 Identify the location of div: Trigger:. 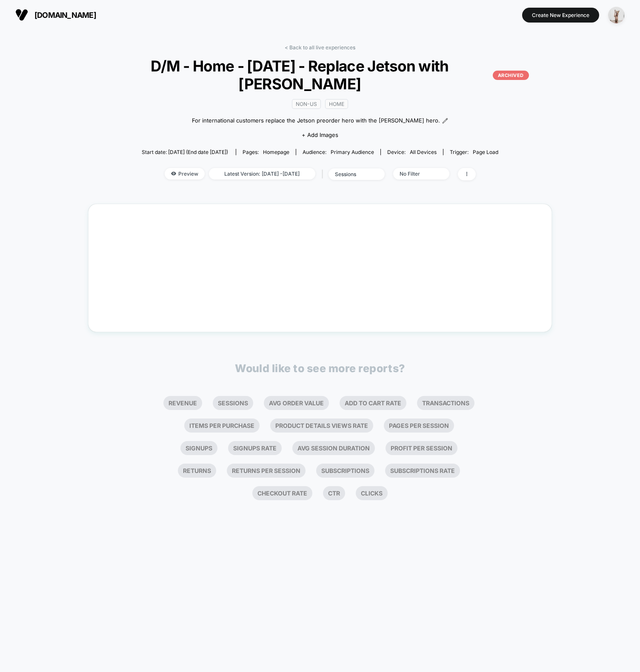
(474, 152).